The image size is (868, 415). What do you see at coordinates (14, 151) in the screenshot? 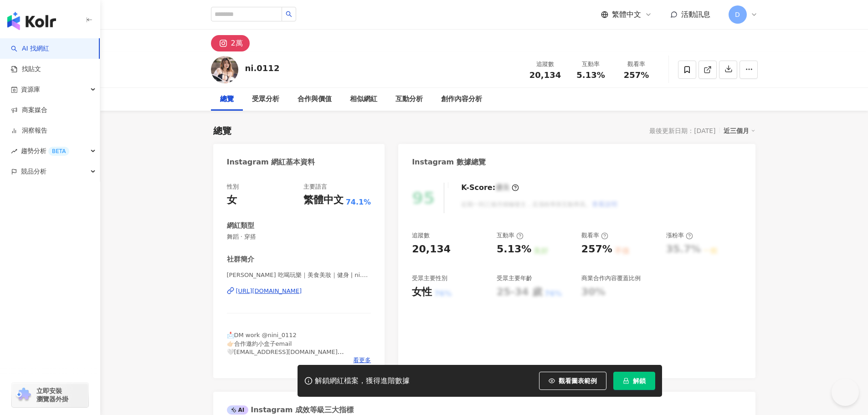
I see `span: rise` at bounding box center [14, 151].